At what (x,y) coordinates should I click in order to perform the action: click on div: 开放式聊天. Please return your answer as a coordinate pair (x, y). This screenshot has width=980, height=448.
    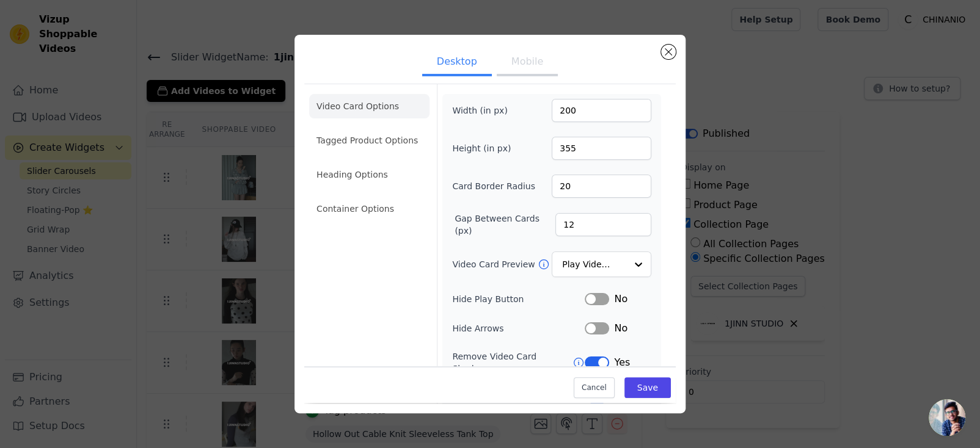
    Looking at the image, I should click on (947, 418).